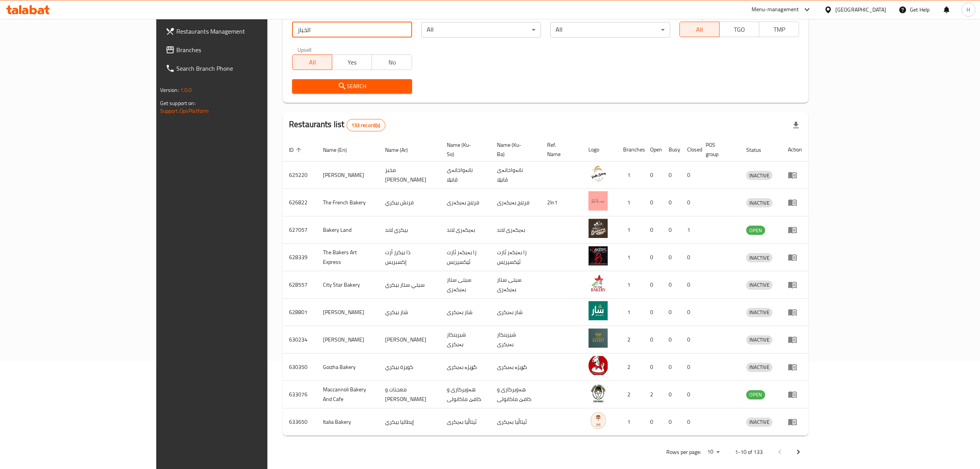 Image resolution: width=980 pixels, height=469 pixels. Describe the element at coordinates (366, 125) in the screenshot. I see `span: 133 record(s)` at that location.